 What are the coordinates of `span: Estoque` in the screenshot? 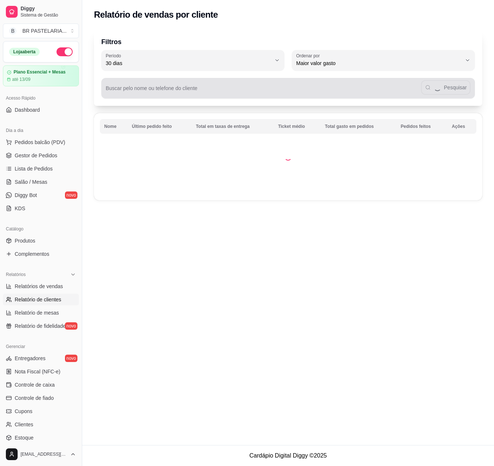 It's located at (24, 437).